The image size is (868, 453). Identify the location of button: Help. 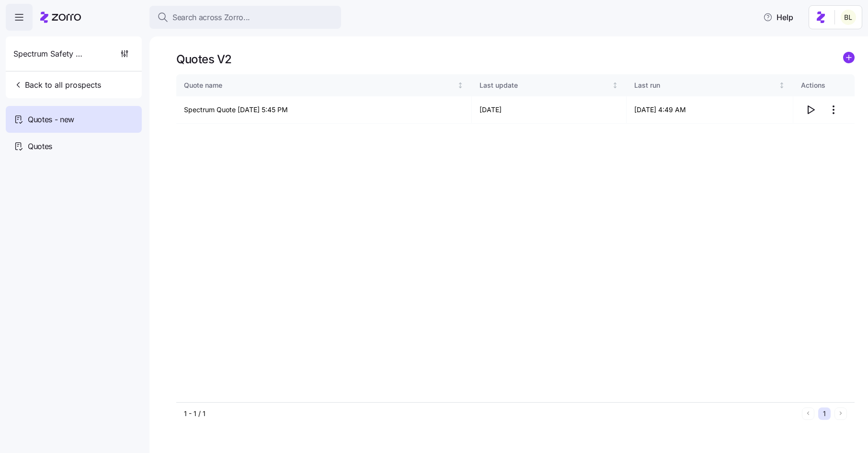
(779, 17).